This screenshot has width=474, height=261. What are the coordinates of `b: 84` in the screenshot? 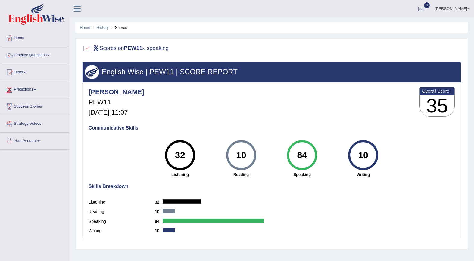 It's located at (159, 222).